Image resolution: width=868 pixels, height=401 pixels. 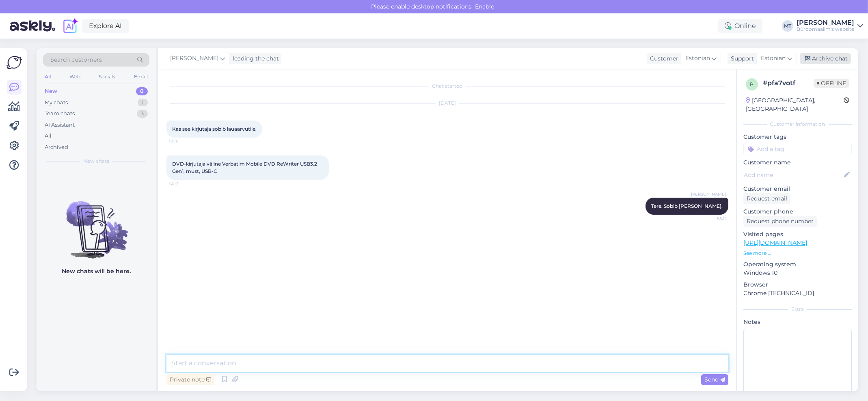 What do you see at coordinates (184, 141) in the screenshot?
I see `span: 10:16` at bounding box center [184, 141].